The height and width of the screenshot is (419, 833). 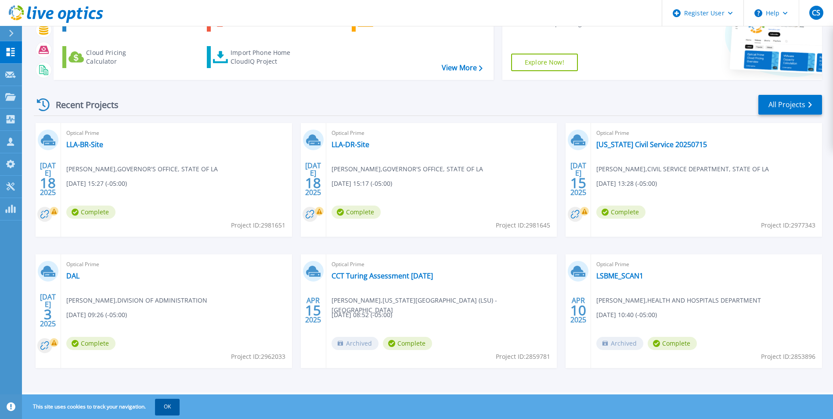 I want to click on div: Recent Projects, so click(x=82, y=104).